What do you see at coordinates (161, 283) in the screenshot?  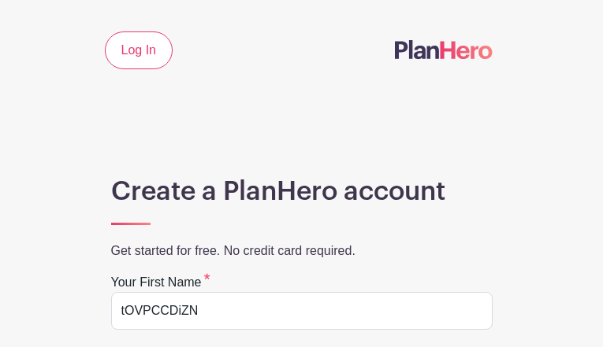 I see `label: Your first name` at bounding box center [161, 283].